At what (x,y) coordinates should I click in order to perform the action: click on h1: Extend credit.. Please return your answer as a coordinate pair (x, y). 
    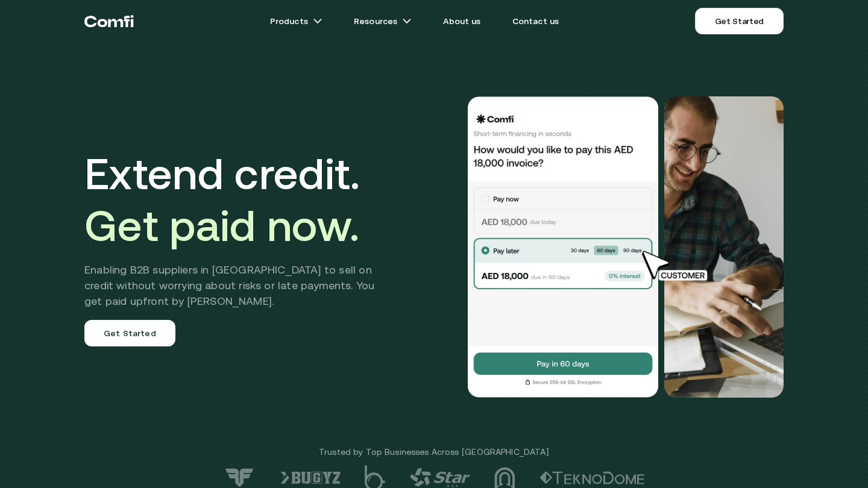
    Looking at the image, I should click on (238, 199).